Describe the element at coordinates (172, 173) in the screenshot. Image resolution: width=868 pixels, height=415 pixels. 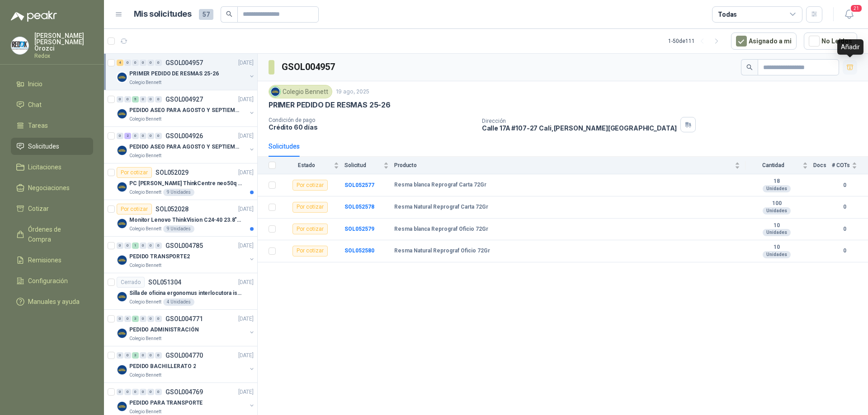
I see `p: SOL052029` at that location.